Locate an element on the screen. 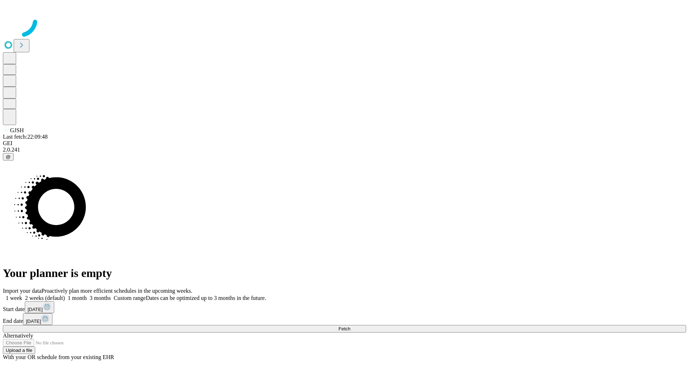  h1: Your planner is empty is located at coordinates (344, 273).